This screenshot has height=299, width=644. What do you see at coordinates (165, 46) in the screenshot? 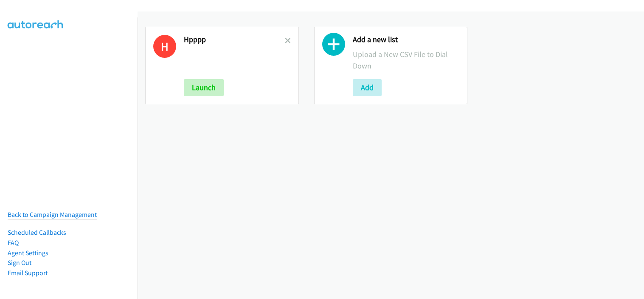
I see `h1: H` at bounding box center [165, 46].